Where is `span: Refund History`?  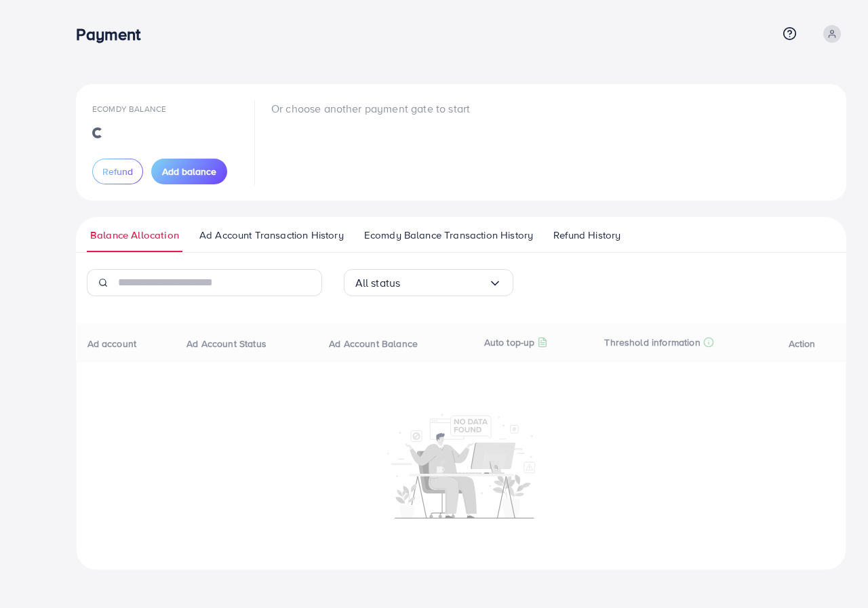 span: Refund History is located at coordinates (586, 235).